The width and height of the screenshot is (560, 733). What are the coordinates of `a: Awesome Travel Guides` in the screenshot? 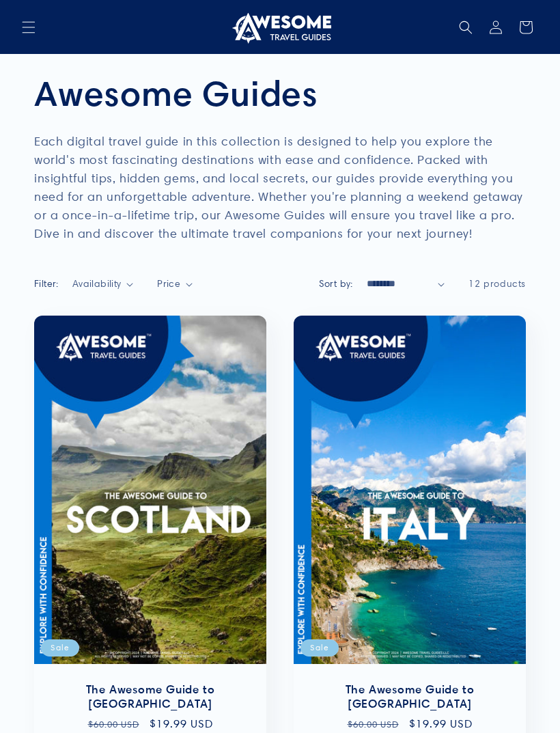 It's located at (280, 27).